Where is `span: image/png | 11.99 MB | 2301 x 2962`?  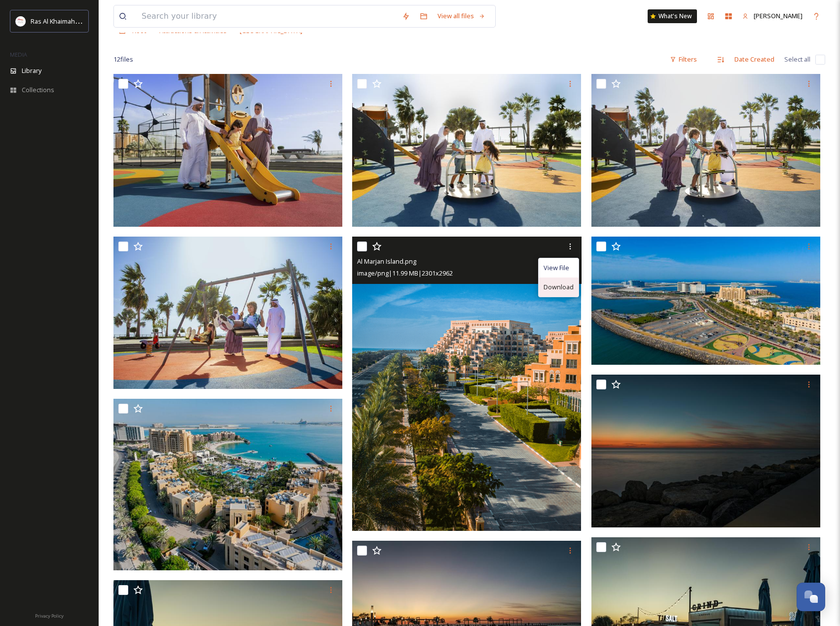
span: image/png | 11.99 MB | 2301 x 2962 is located at coordinates (405, 273).